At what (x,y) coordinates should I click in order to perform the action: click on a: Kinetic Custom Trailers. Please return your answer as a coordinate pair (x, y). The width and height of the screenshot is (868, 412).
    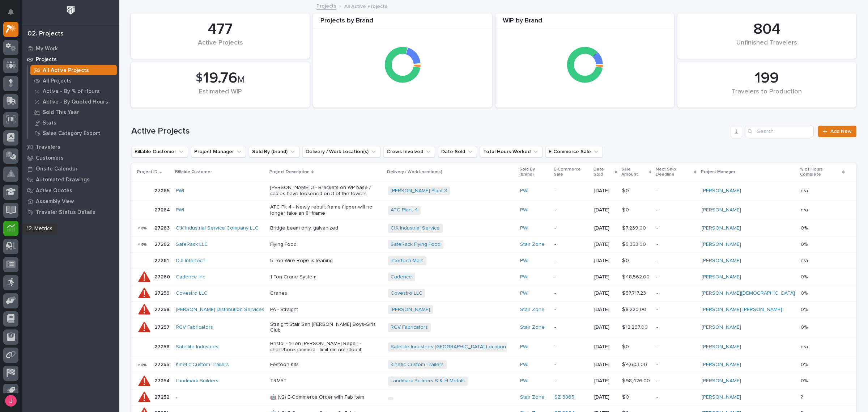
    Looking at the image, I should click on (417, 364).